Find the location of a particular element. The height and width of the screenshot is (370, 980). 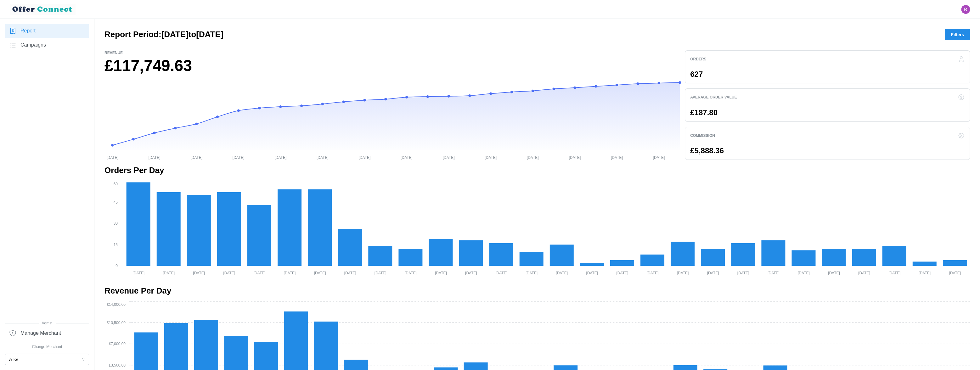

tspan: 15 is located at coordinates (116, 245).